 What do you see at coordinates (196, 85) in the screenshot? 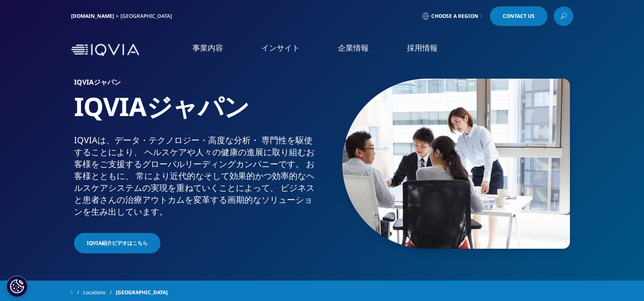
I see `h6: IQVIAジャパン` at bounding box center [196, 85].